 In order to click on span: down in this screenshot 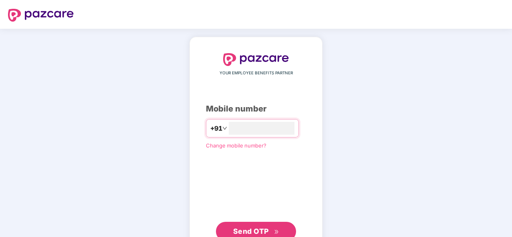, I will do `click(225, 129)`.